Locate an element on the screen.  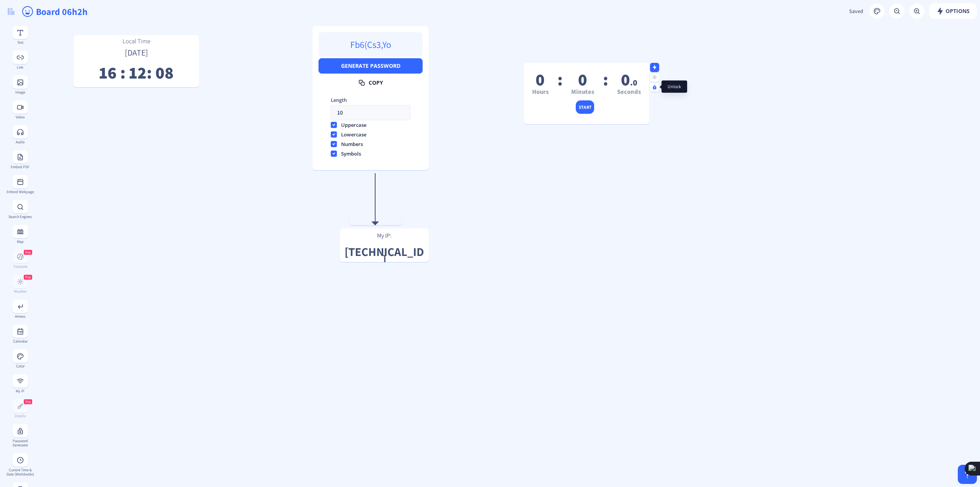
div: Map is located at coordinates (20, 242).